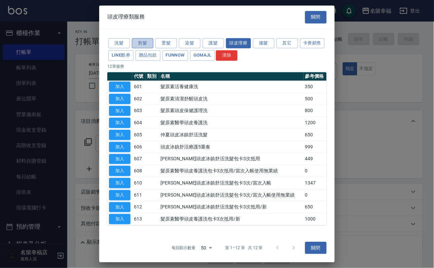 The height and width of the screenshot is (268, 434). I want to click on span: 頭皮理療類服務, so click(126, 17).